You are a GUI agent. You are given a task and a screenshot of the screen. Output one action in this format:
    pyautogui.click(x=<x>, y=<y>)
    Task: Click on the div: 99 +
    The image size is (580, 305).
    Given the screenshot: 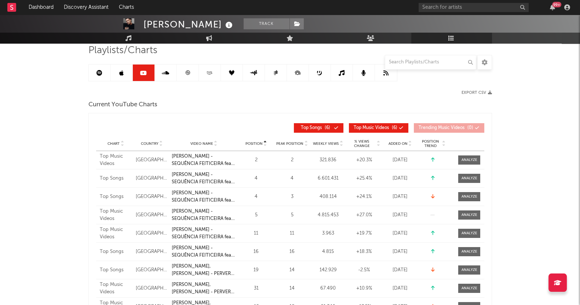 What is the action you would take?
    pyautogui.click(x=556, y=4)
    